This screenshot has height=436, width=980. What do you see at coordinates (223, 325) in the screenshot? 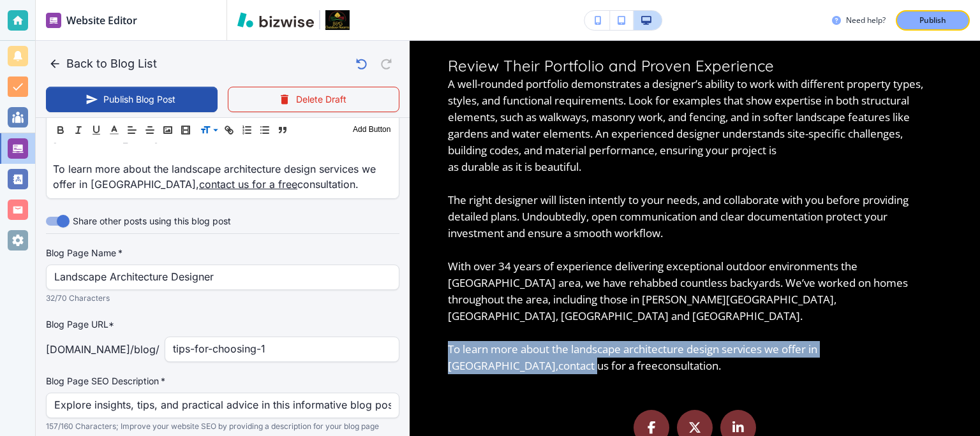
I see `p: Blog Page URL*` at bounding box center [223, 325].